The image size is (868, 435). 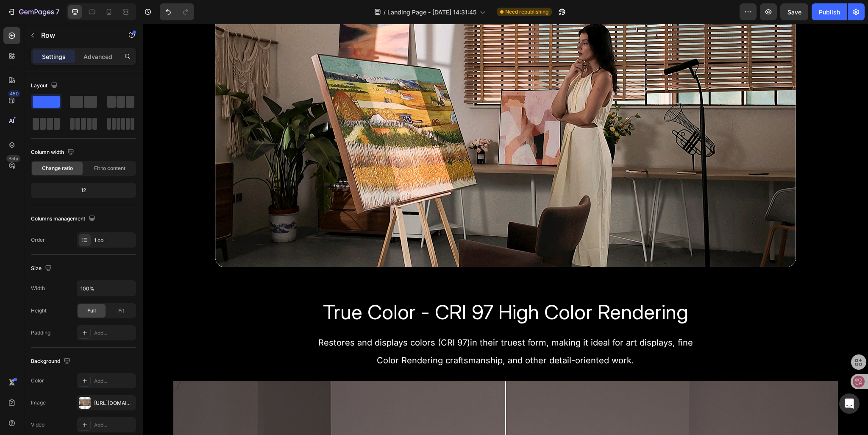 I want to click on span: Full, so click(x=92, y=311).